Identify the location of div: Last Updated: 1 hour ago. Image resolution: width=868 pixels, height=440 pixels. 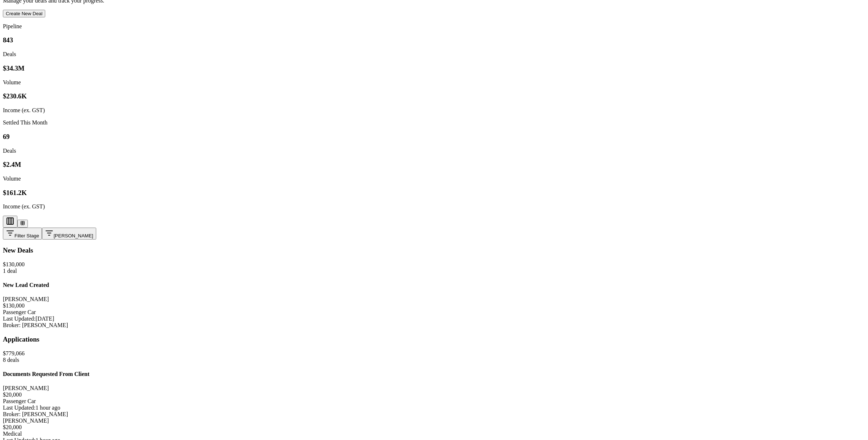
(434, 408).